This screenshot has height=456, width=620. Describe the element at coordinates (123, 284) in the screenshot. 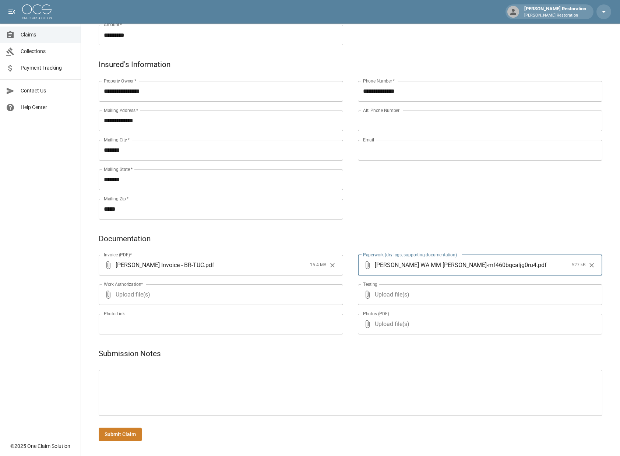

I see `label: Work Authorization*` at that location.